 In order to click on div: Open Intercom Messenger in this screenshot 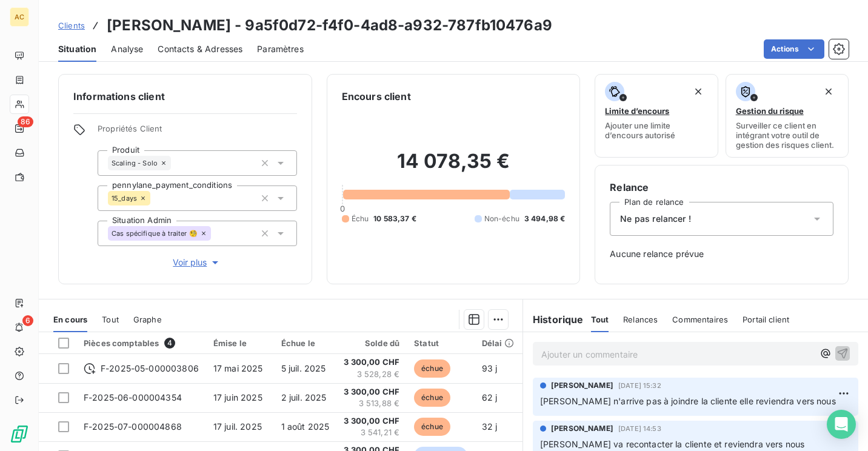, I will do `click(841, 424)`.